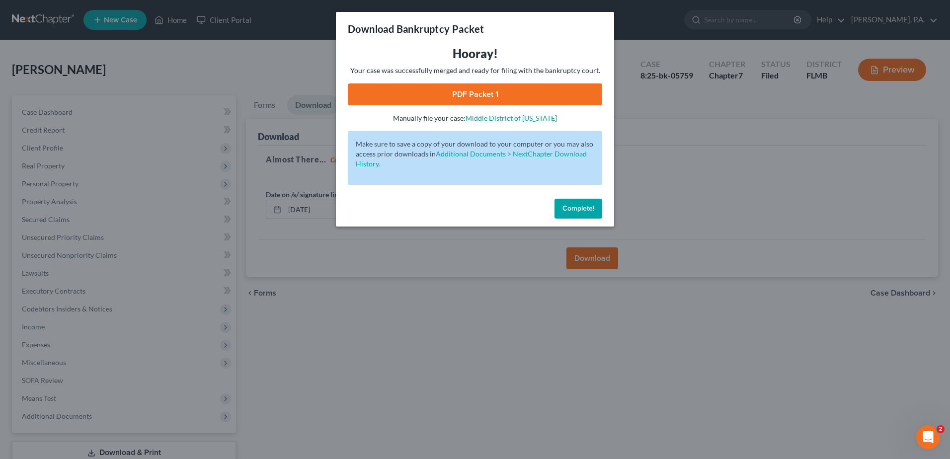 The image size is (950, 459). Describe the element at coordinates (578, 208) in the screenshot. I see `span: Complete!` at that location.